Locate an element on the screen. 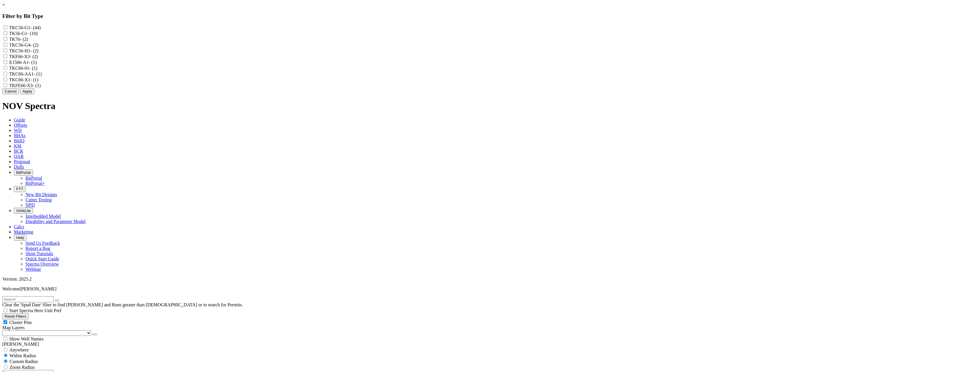 The height and width of the screenshot is (372, 980). h3: Filter by Bit Type is located at coordinates (490, 16).